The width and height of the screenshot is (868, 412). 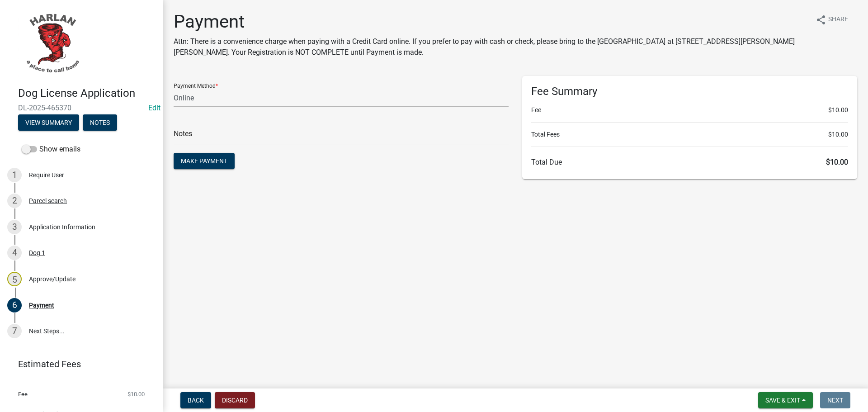 I want to click on span: Back, so click(x=196, y=400).